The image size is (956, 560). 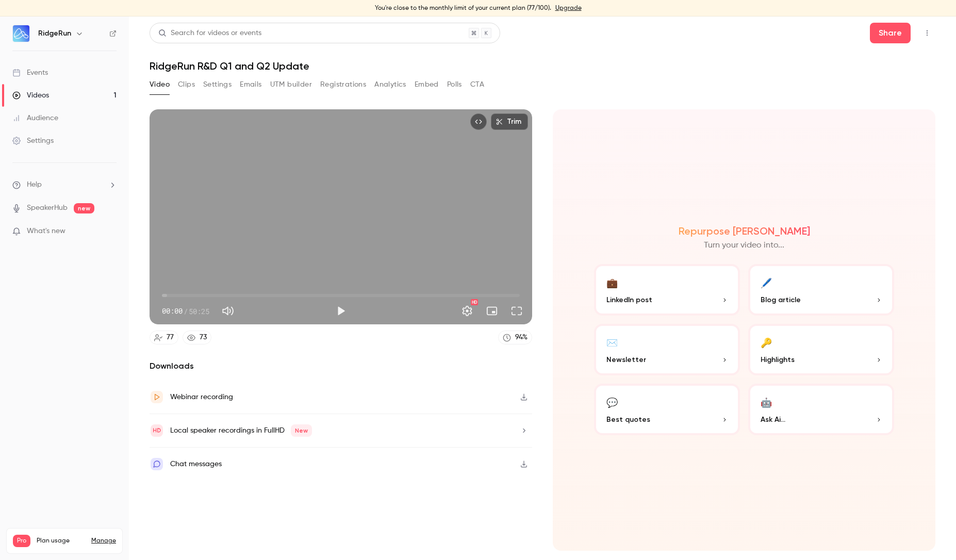 What do you see at coordinates (47, 208) in the screenshot?
I see `a: SpeakerHub` at bounding box center [47, 208].